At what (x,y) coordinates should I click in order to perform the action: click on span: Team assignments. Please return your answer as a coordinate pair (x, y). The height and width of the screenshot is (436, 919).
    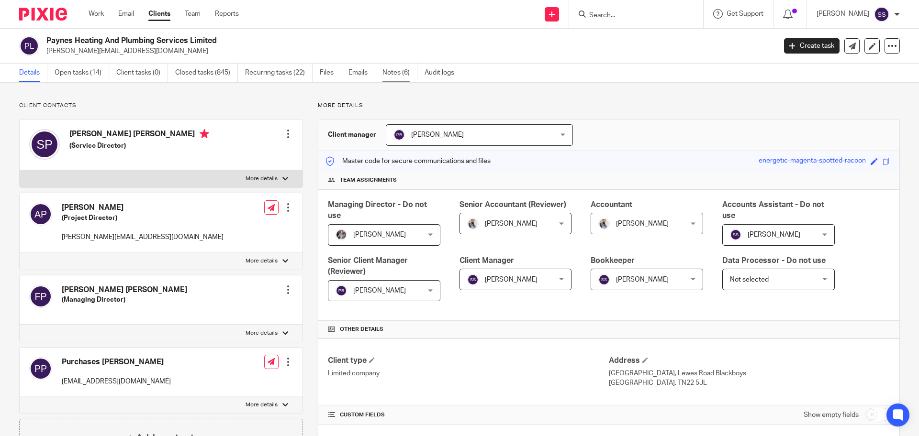
    Looking at the image, I should click on (368, 180).